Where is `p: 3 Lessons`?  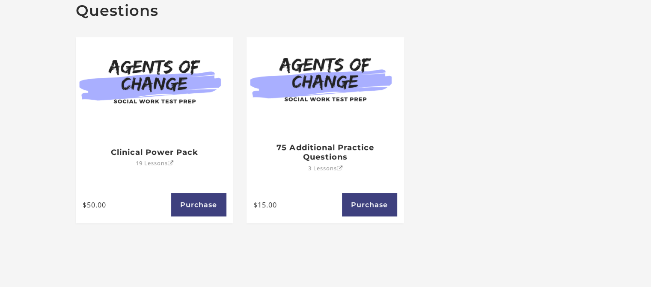 p: 3 Lessons is located at coordinates (325, 168).